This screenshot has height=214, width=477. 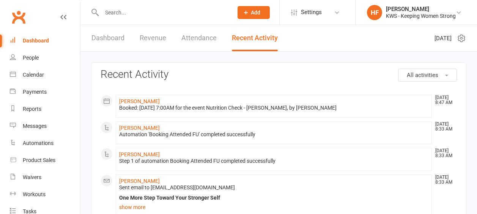 What do you see at coordinates (422, 75) in the screenshot?
I see `span: All activities` at bounding box center [422, 75].